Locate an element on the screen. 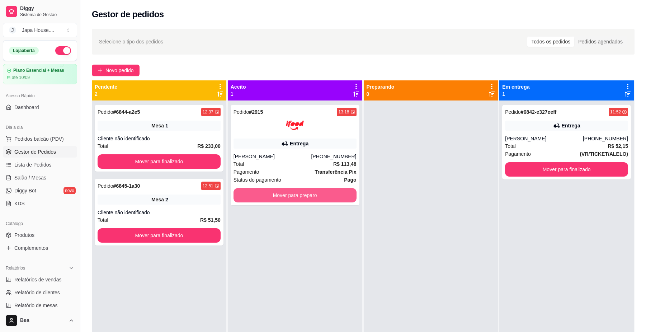  span: Sistema de Gestão is located at coordinates (47, 15).